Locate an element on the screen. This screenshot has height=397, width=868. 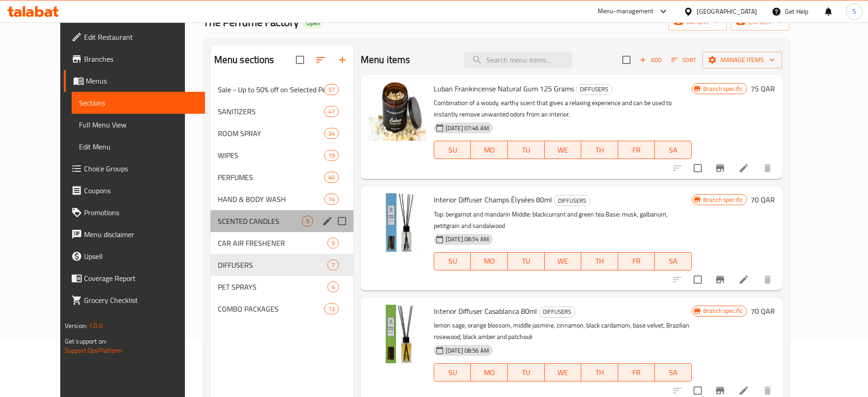
a: Branches is located at coordinates (134, 59).